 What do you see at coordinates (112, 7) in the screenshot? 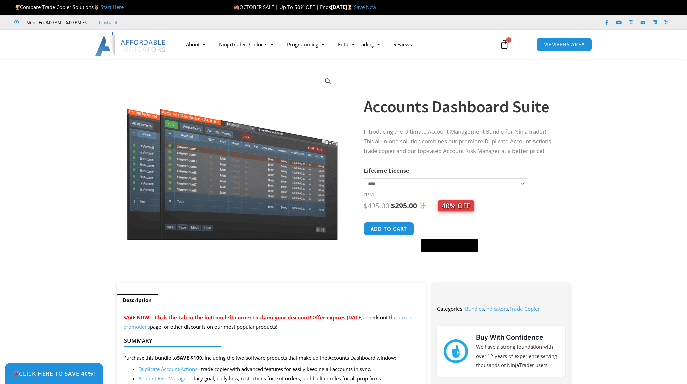
I see `a: Start Here` at bounding box center [112, 7].